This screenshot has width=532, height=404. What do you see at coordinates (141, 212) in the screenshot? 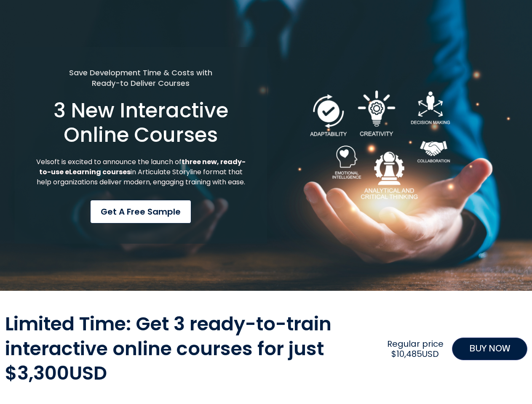
I see `a: Get a Free Sample` at bounding box center [141, 212].